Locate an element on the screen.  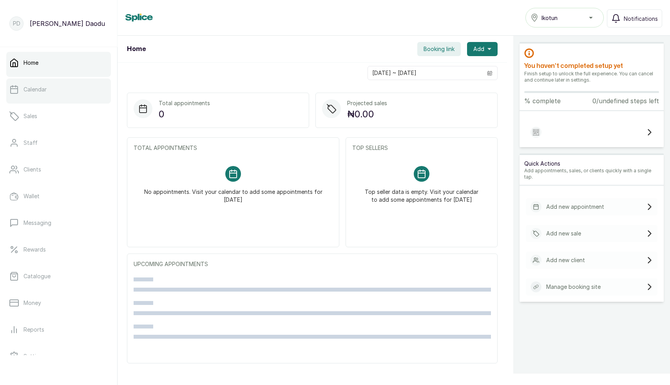
a: Settings is located at coordinates (58, 356).